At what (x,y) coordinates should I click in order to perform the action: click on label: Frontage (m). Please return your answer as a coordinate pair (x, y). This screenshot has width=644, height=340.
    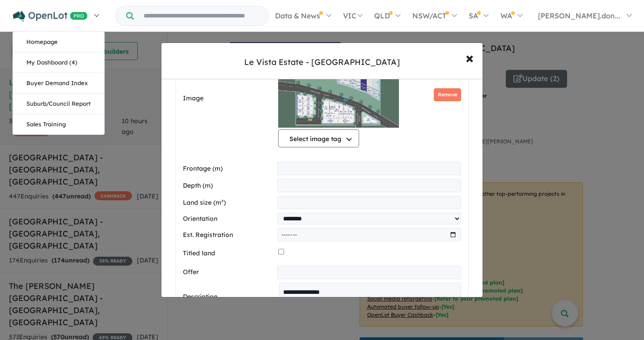
    Looking at the image, I should click on (228, 169).